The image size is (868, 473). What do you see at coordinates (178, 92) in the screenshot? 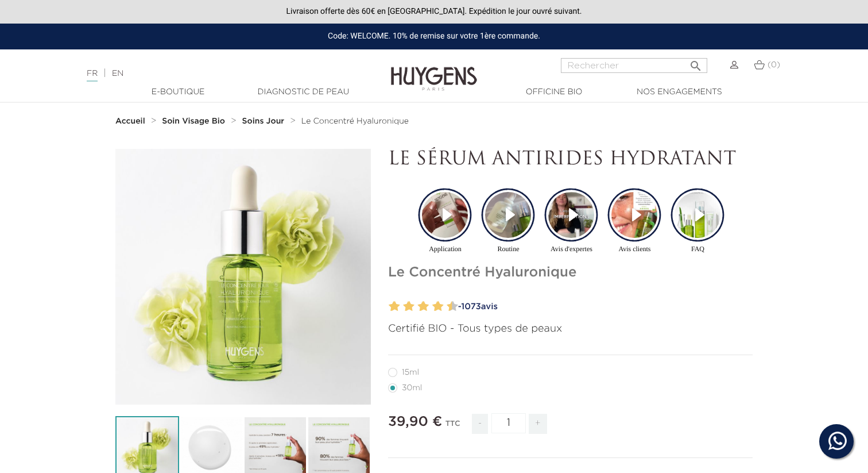
I see `a: E-Boutique` at bounding box center [178, 92].